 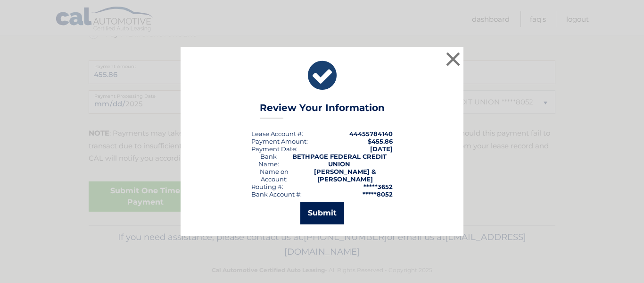 What do you see at coordinates (269, 160) in the screenshot?
I see `div: Bank Name:` at bounding box center [269, 160].